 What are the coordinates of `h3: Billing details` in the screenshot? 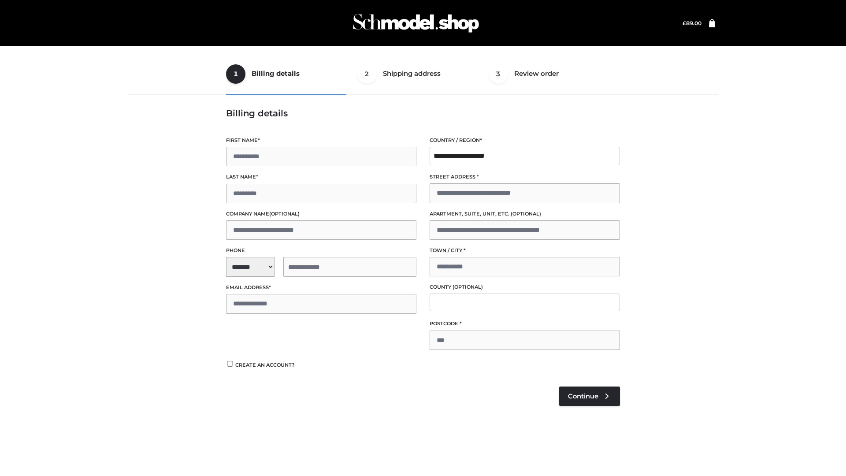 It's located at (423, 113).